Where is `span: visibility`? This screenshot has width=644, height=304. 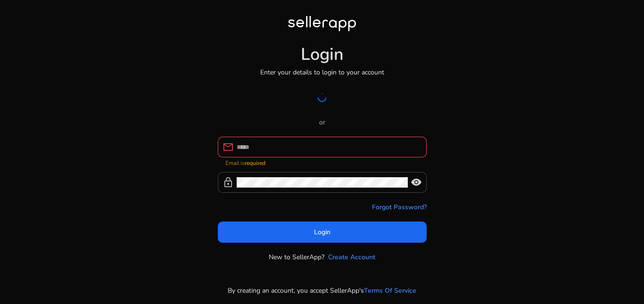 span: visibility is located at coordinates (417, 183).